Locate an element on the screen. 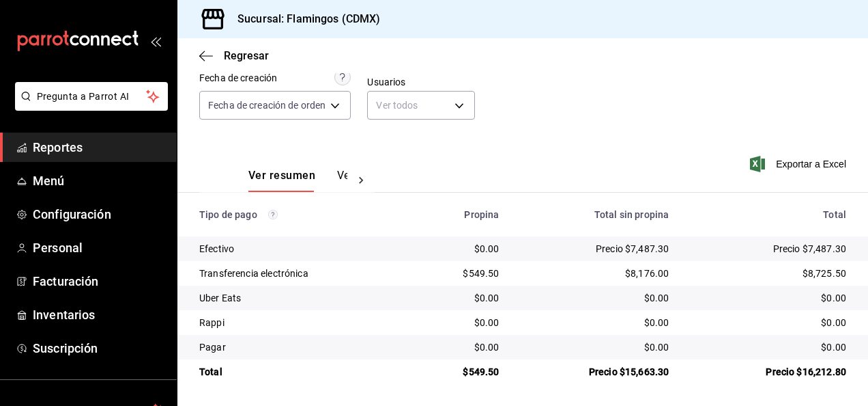 The width and height of the screenshot is (868, 406). div: Pestañas de navegación is located at coordinates (298, 180).